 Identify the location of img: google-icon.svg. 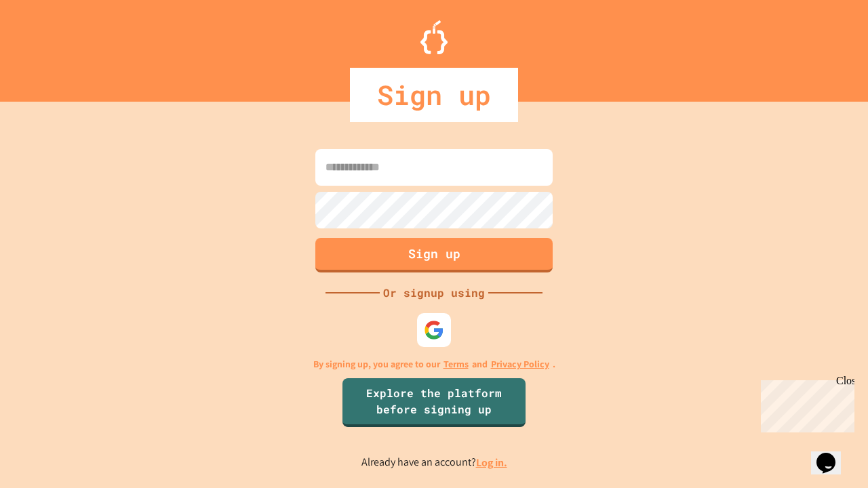
(434, 330).